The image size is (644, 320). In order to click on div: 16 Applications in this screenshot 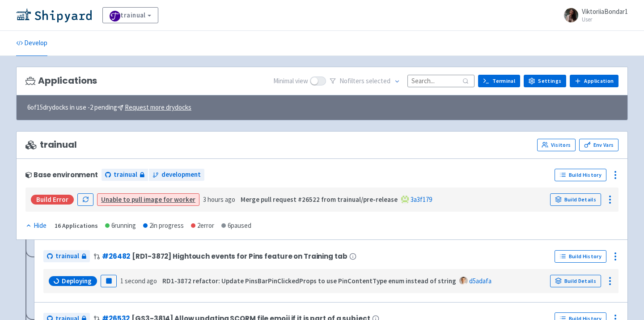, I will do `click(76, 225)`.